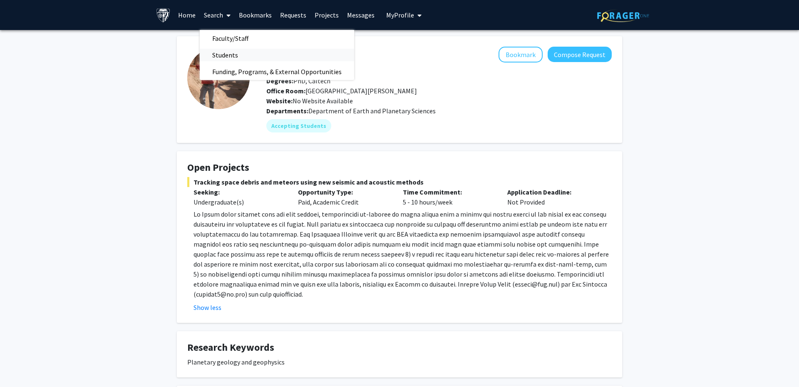 Image resolution: width=799 pixels, height=387 pixels. What do you see at coordinates (400, 167) in the screenshot?
I see `h4: Open Projects` at bounding box center [400, 167].